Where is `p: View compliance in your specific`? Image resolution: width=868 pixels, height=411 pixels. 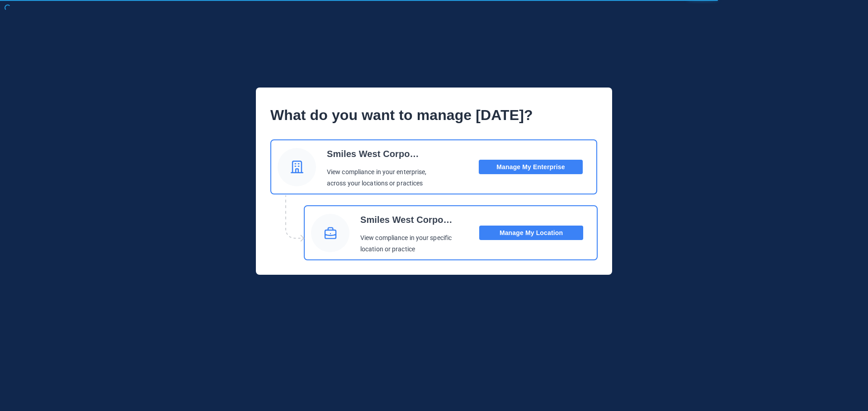 p: View compliance in your specific is located at coordinates (406, 238).